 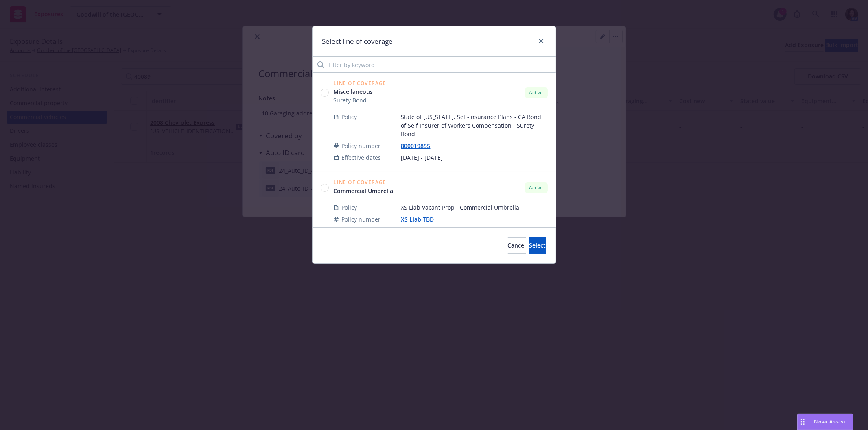 I want to click on span: Surety Bond, so click(x=360, y=100).